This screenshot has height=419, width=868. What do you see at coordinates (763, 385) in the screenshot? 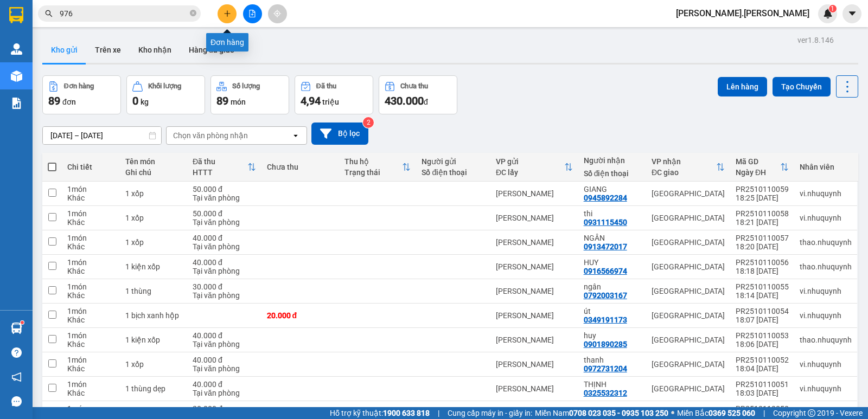
I see `div: PR2510110051` at bounding box center [763, 385].